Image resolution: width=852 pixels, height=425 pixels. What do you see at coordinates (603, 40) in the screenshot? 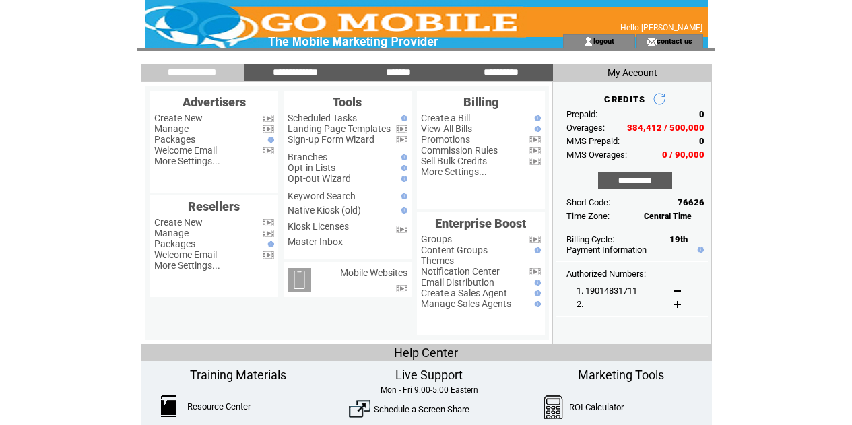
I see `a: logout` at bounding box center [603, 40].